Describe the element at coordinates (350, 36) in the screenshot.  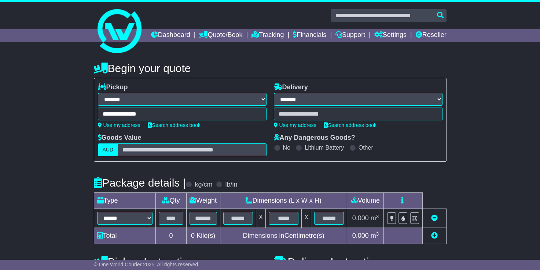
I see `a: Support` at that location.